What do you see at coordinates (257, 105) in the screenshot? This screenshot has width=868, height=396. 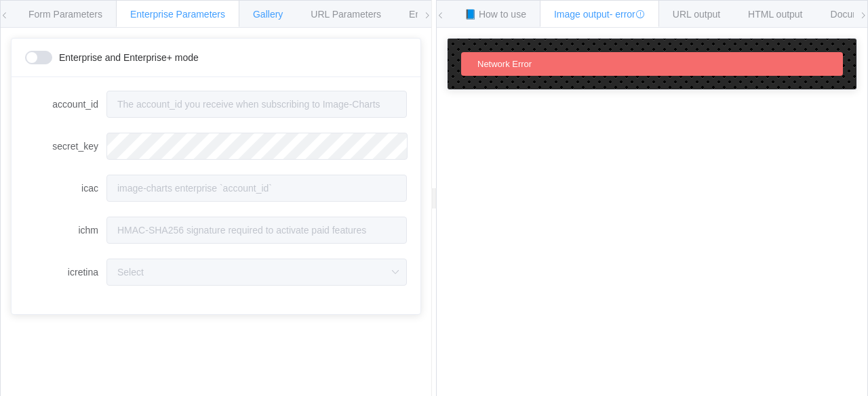 I see `input: The account_id you receive when subscribing to Image-Charts` at bounding box center [257, 105].